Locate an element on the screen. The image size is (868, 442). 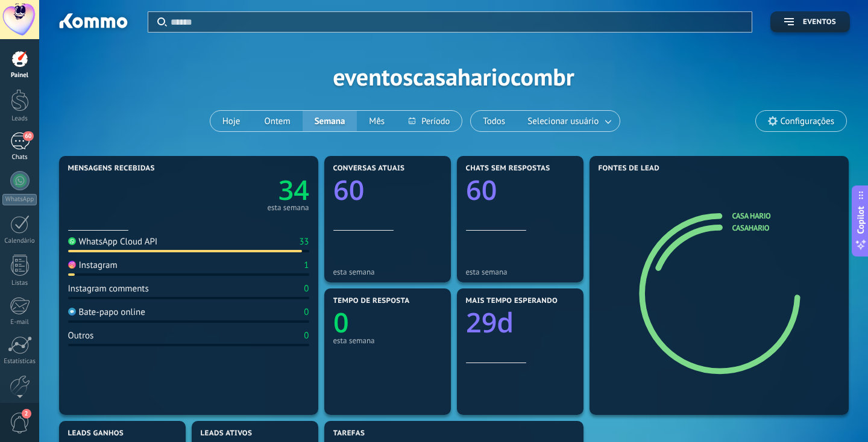
span: Configurações is located at coordinates (807, 121).